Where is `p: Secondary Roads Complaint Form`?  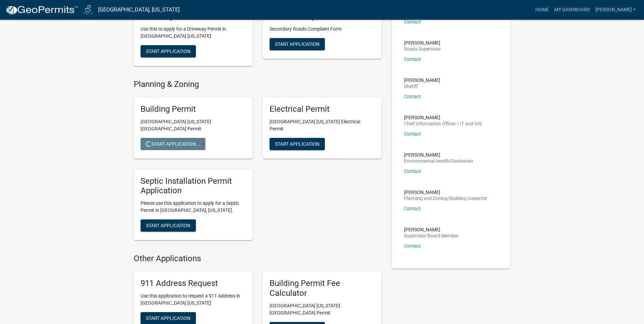 p: Secondary Roads Complaint Form is located at coordinates (322, 29).